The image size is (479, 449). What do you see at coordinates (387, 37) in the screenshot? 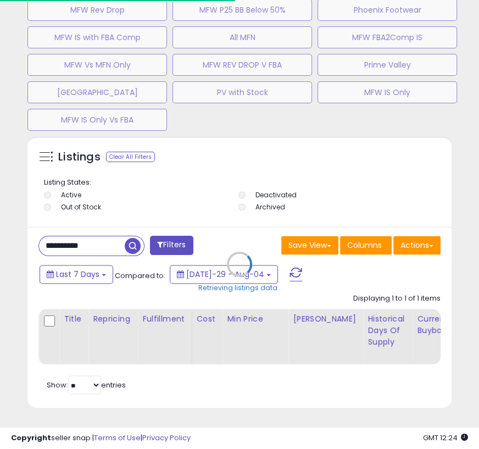
I see `button: MFW FBA2Comp IS` at bounding box center [387, 37].